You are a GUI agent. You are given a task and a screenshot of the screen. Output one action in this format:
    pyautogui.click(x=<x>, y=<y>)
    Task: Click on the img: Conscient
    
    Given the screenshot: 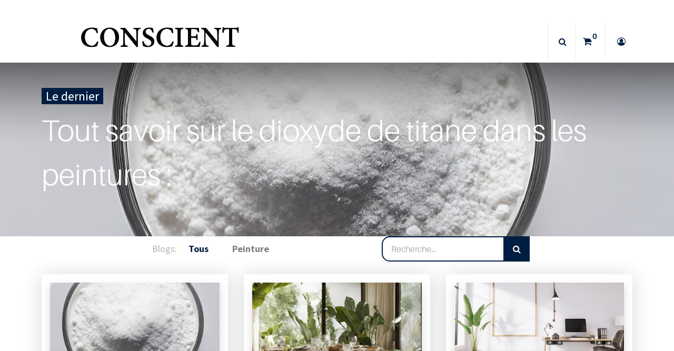 What is the action you would take?
    pyautogui.click(x=160, y=42)
    